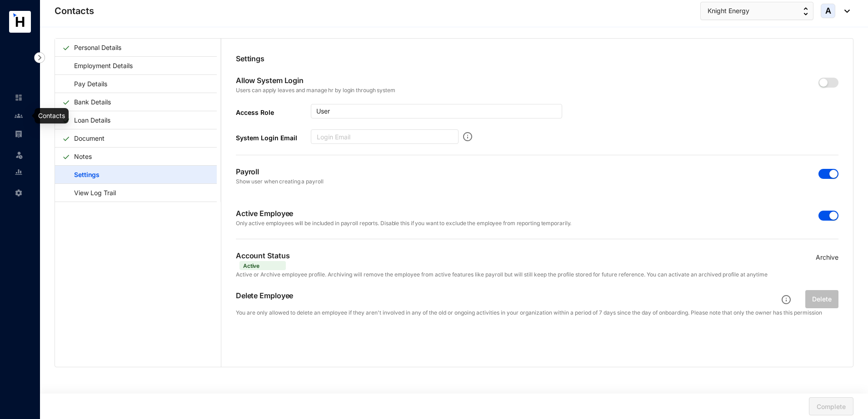  What do you see at coordinates (537, 313) in the screenshot?
I see `p: You are only allowed to delete an employee if they aren't involved in any of the old or ongoing a...` at bounding box center [537, 313].